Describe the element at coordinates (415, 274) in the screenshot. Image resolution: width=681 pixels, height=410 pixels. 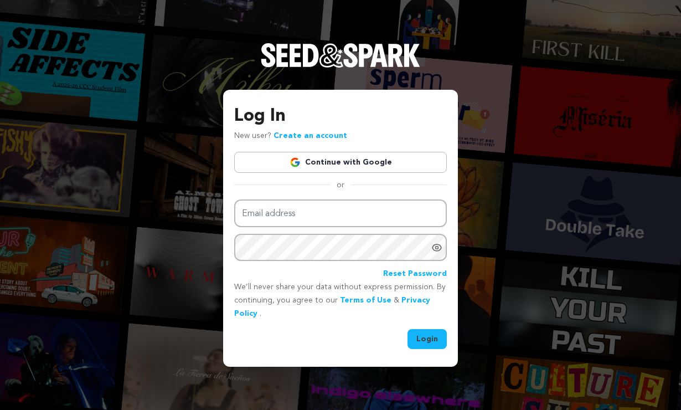
I see `a: Reset Password` at that location.